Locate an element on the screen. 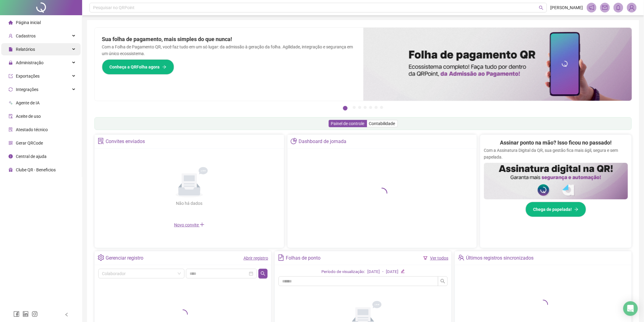  span: setting is located at coordinates (100, 257).